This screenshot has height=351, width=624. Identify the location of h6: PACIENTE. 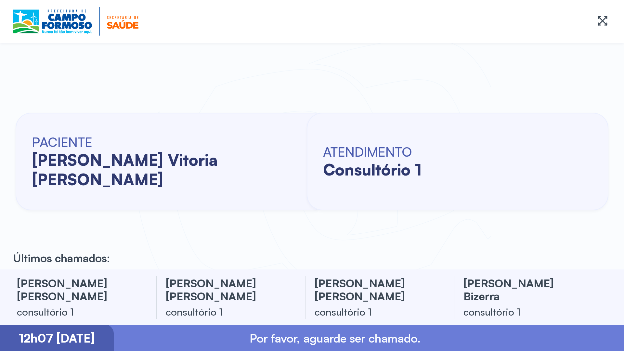
(169, 142).